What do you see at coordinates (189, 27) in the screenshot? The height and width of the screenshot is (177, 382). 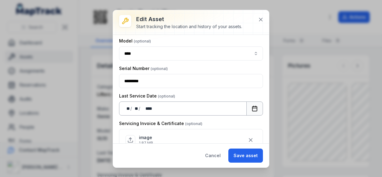 I see `div: Start tracking the location and history of your assets.` at bounding box center [189, 27].